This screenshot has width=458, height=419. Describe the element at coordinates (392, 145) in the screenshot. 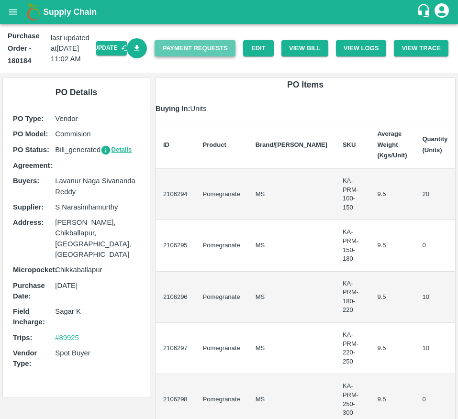

I see `b: Average Weight (Kgs/Unit)` at that location.